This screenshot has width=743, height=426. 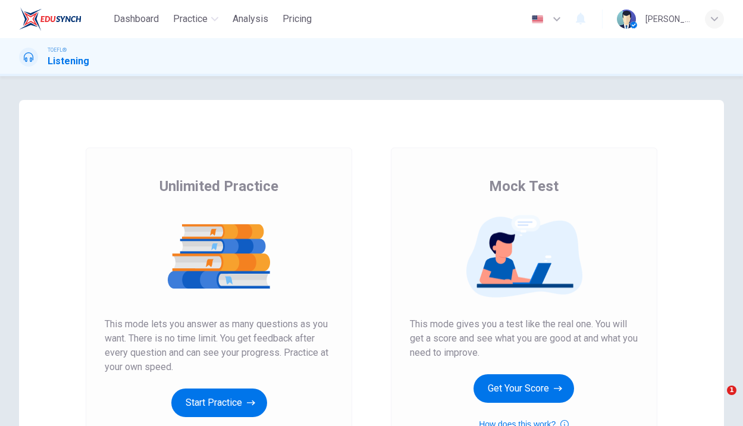 What do you see at coordinates (219, 346) in the screenshot?
I see `span: This mode lets you answer as many questions as you want. There is no time limit. You get feedback...` at bounding box center [219, 346].